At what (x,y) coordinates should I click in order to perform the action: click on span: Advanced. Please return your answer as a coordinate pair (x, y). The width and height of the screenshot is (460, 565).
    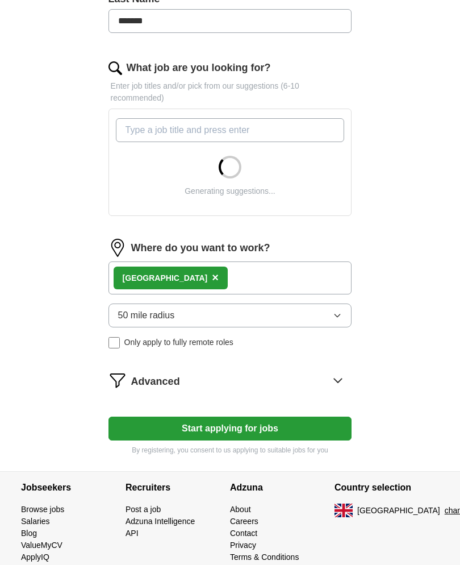
    Looking at the image, I should click on (156, 381).